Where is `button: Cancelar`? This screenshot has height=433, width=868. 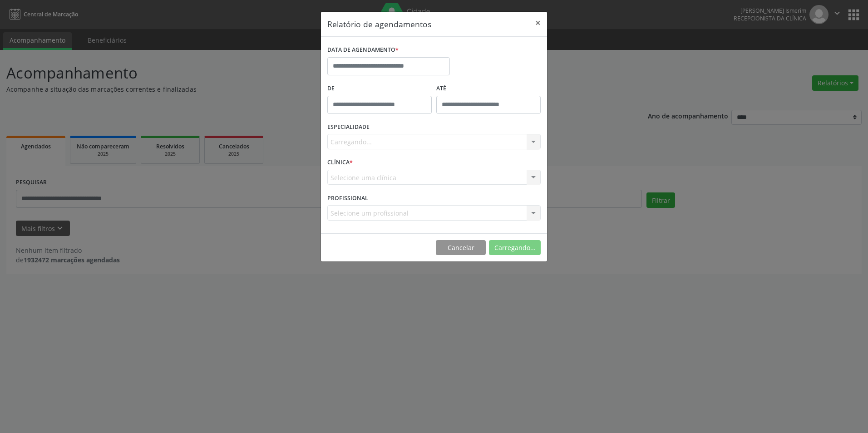 button: Cancelar is located at coordinates (461, 248).